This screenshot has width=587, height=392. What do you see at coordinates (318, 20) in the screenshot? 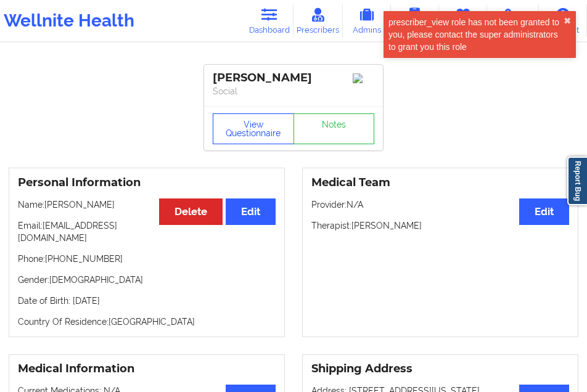
I see `a: Prescribers` at bounding box center [318, 20].